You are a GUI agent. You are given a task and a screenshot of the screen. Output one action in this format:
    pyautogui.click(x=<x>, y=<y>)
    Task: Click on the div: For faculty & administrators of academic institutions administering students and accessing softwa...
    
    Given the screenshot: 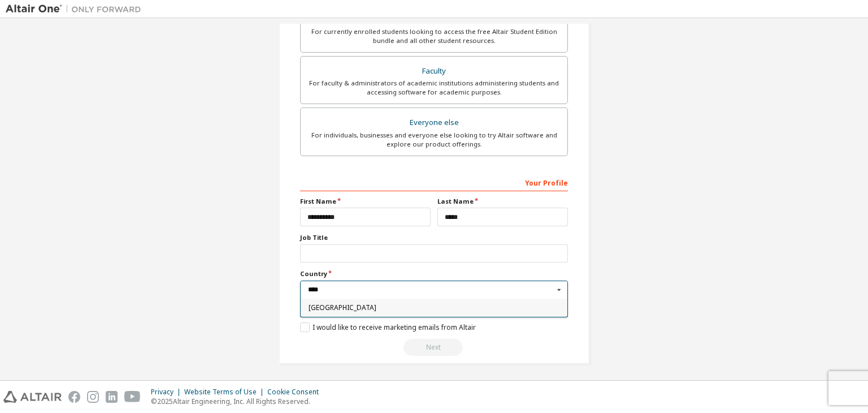 What is the action you would take?
    pyautogui.click(x=434, y=88)
    